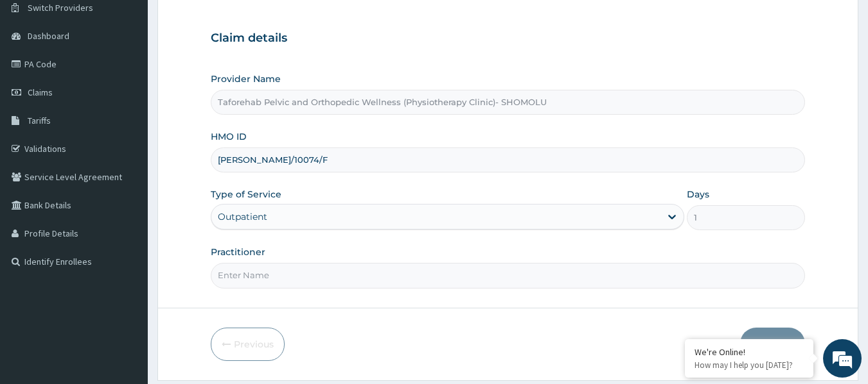 The width and height of the screenshot is (868, 384). I want to click on label: Days, so click(698, 195).